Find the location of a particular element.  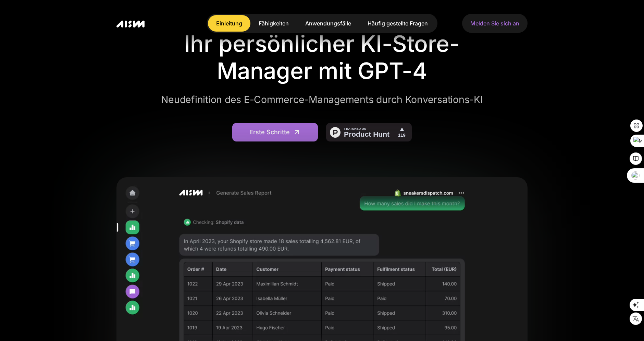

font: Ihr persönlicher KI-Store-Manager mit GPT-4 is located at coordinates (322, 57).